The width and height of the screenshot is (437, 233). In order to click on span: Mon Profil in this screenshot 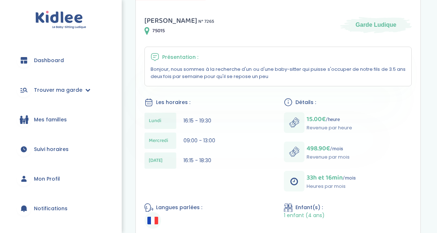, I will do `click(47, 179)`.